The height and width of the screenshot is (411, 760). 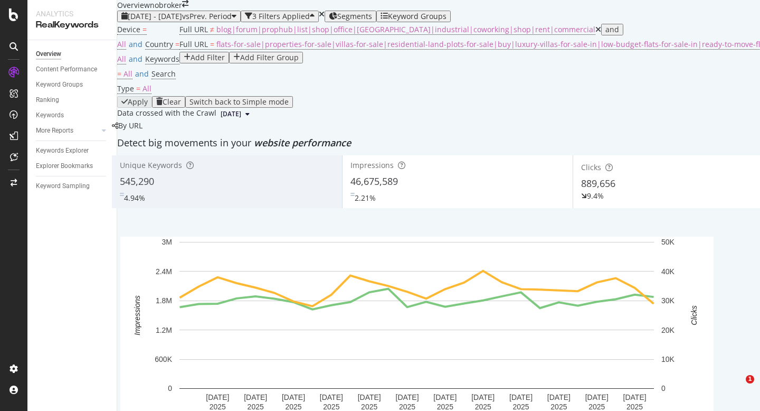 What do you see at coordinates (231, 114) in the screenshot?
I see `span: 2025 Aug. 4th` at bounding box center [231, 114].